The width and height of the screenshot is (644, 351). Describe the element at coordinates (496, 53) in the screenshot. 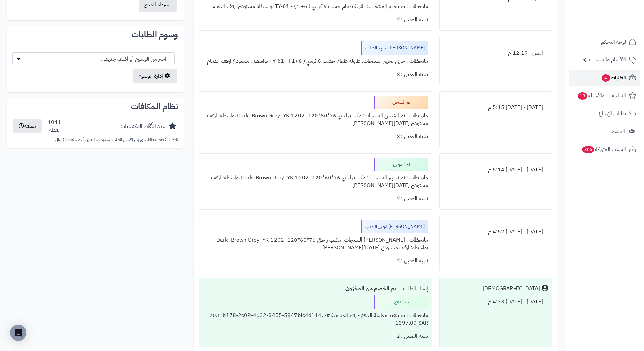

I see `div: أمس - 12:19 م` at that location.